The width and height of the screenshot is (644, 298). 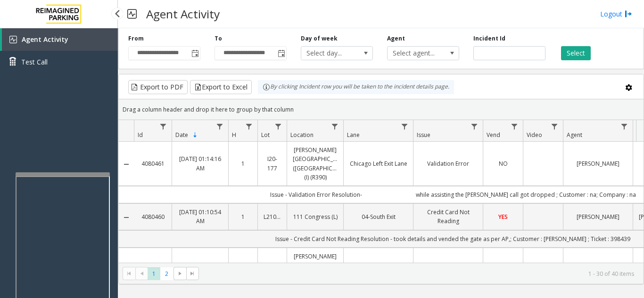 What do you see at coordinates (265, 135) in the screenshot?
I see `span: Lot` at bounding box center [265, 135].